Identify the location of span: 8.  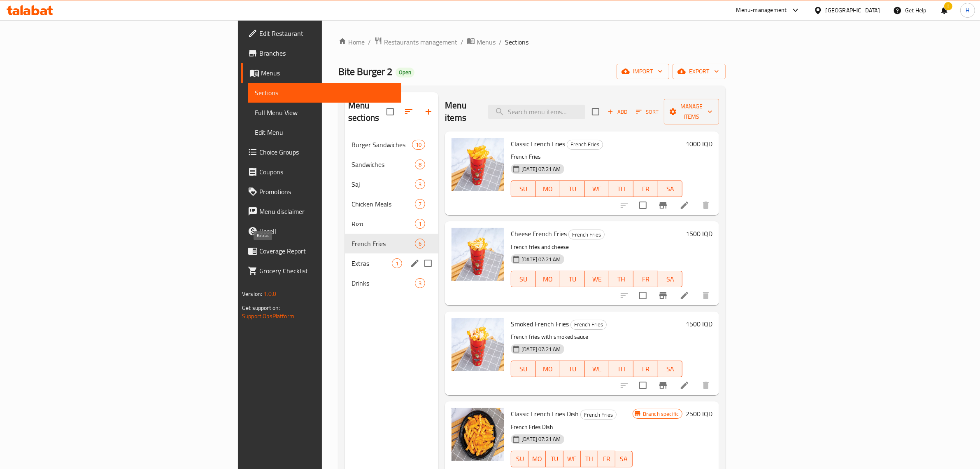
(420, 164).